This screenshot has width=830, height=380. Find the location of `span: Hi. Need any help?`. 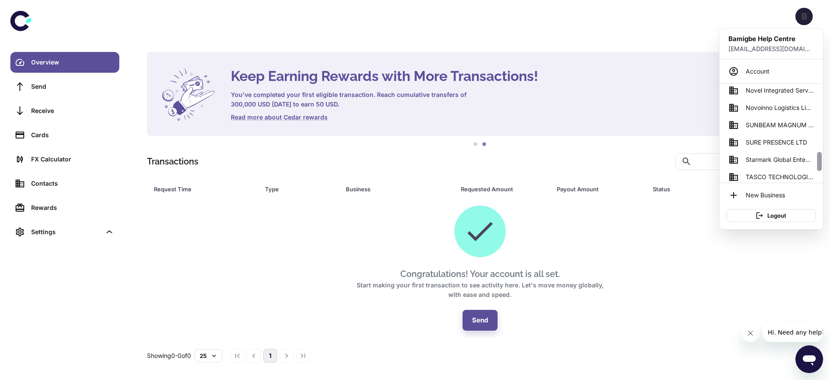

span: Hi. Need any help? is located at coordinates (34, 10).